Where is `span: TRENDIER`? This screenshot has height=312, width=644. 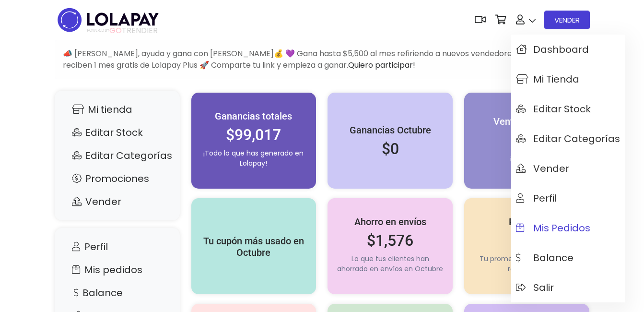 span: TRENDIER is located at coordinates (122, 31).